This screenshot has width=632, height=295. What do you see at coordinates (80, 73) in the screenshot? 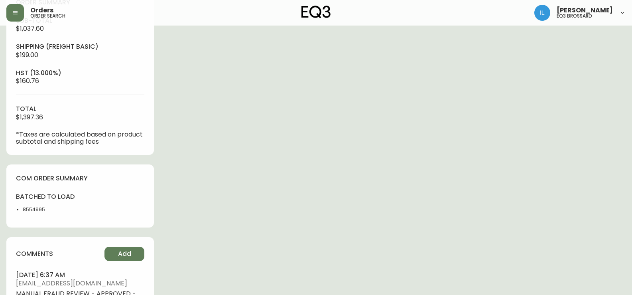
I see `h4: hst (13.000%)` at bounding box center [80, 73].